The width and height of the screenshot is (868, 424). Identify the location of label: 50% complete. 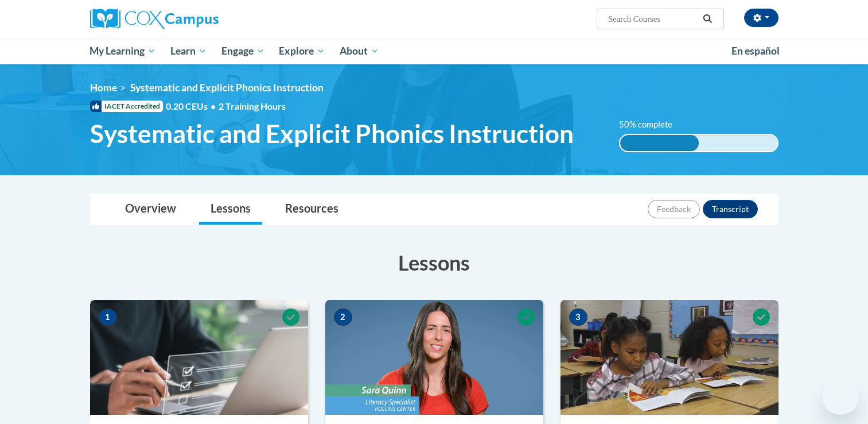
(652, 124).